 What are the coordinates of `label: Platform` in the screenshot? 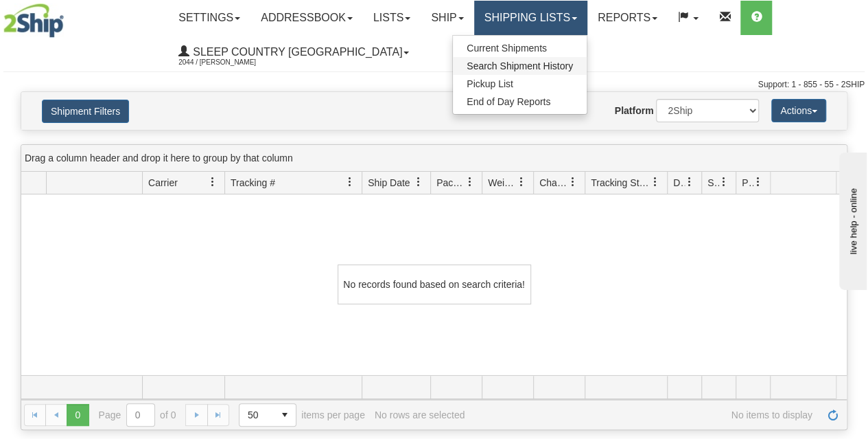 It's located at (634, 111).